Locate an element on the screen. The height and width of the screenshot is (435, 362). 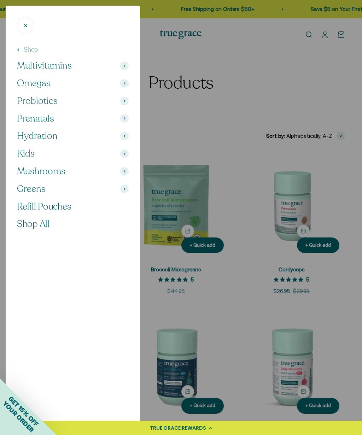
span: Hydration is located at coordinates (37, 136).